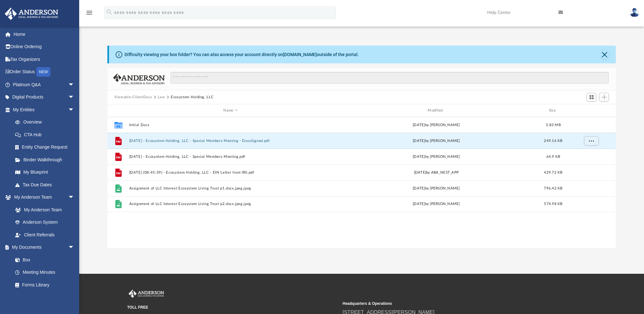  I want to click on span: 249.16 KB, so click(553, 141).